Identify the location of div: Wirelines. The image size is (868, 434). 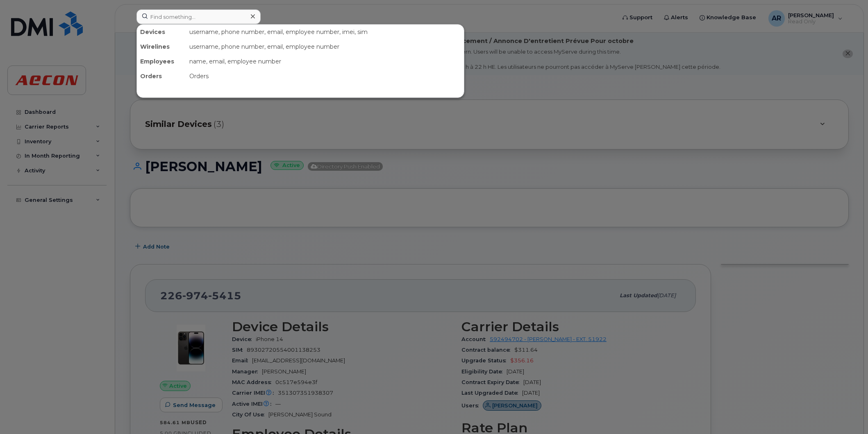
(161, 47).